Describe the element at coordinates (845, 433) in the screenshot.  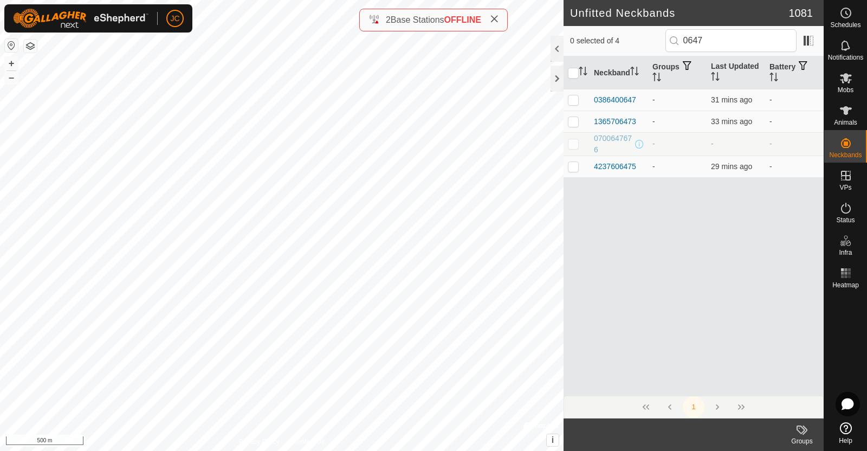
I see `a: Help` at that location.